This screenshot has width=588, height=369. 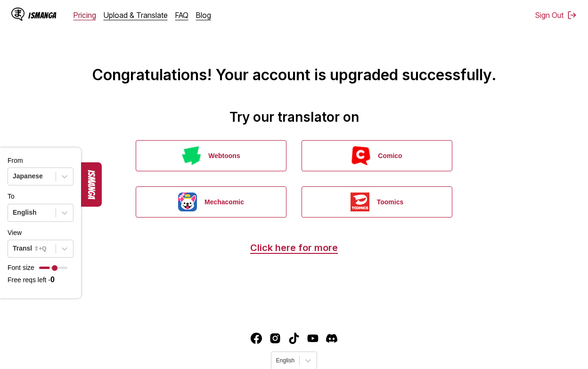 I want to click on a: Blog, so click(x=204, y=15).